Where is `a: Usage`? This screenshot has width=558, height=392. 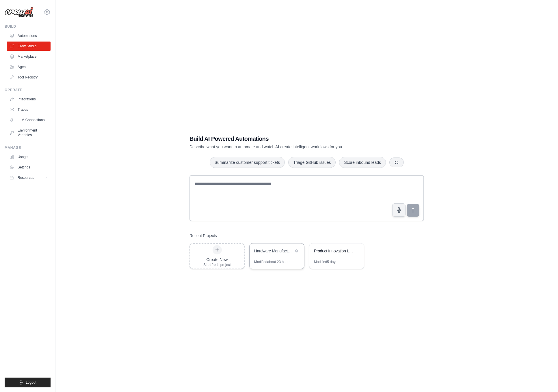
a: Usage is located at coordinates (29, 157).